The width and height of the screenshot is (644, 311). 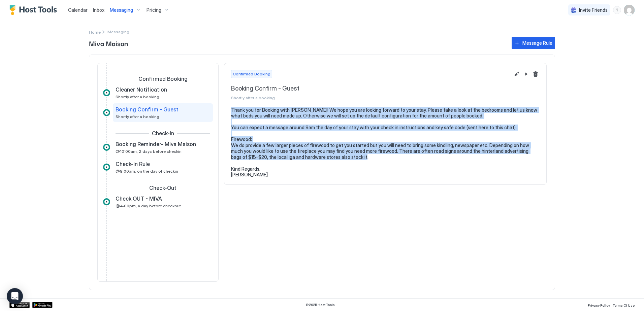 What do you see at coordinates (526, 74) in the screenshot?
I see `button: Pause Message Rule` at bounding box center [526, 74].